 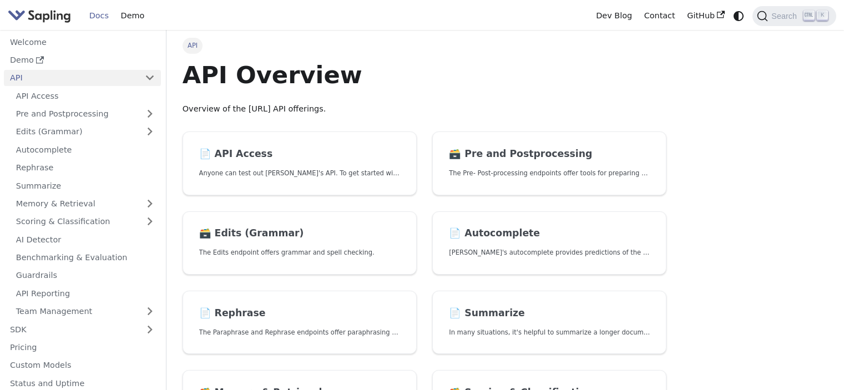 What do you see at coordinates (549, 322) in the screenshot?
I see `a: 📄️ SummarizeIn many situations, it's helpful to summarize a longer document into a shorter, more ...` at bounding box center [549, 322].